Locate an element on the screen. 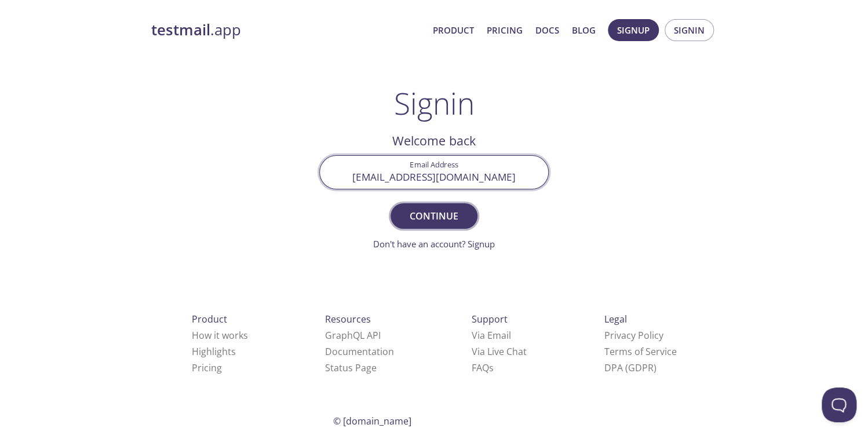 Image resolution: width=868 pixels, height=428 pixels. a: Status Page is located at coordinates (351, 367).